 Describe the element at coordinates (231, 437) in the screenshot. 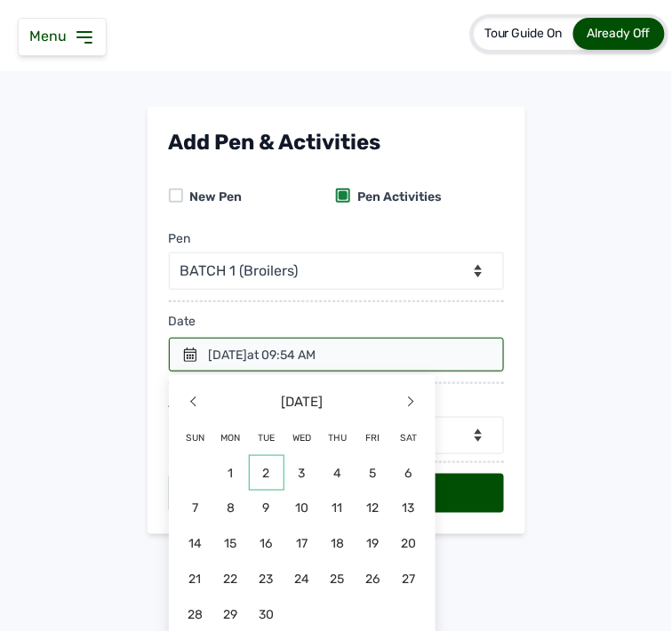

I see `span: Mon` at that location.